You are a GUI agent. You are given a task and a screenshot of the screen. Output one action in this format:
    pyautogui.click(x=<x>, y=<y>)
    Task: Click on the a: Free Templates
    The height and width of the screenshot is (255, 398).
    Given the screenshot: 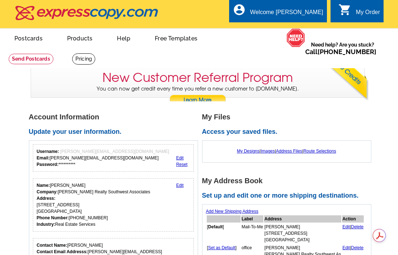 What is the action you would take?
    pyautogui.click(x=176, y=38)
    